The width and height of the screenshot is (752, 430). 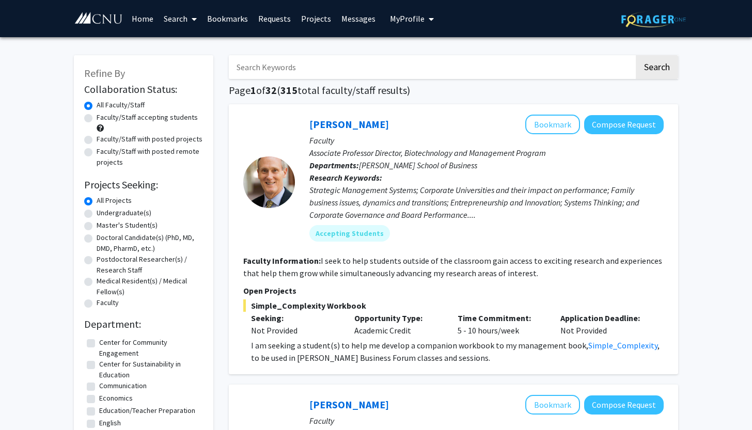 I want to click on a: Requests, so click(x=274, y=19).